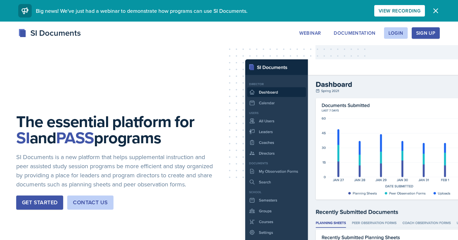  What do you see at coordinates (425, 33) in the screenshot?
I see `button: Sign Up` at bounding box center [425, 33].